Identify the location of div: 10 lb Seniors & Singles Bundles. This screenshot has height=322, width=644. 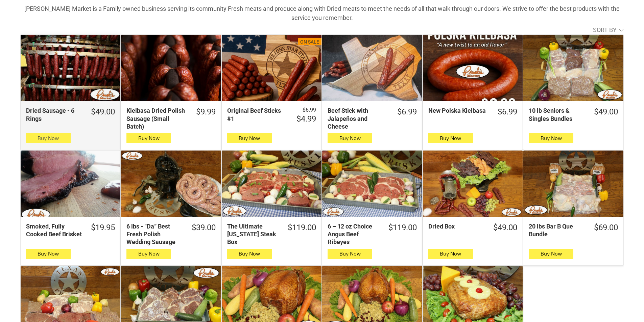
(557, 115).